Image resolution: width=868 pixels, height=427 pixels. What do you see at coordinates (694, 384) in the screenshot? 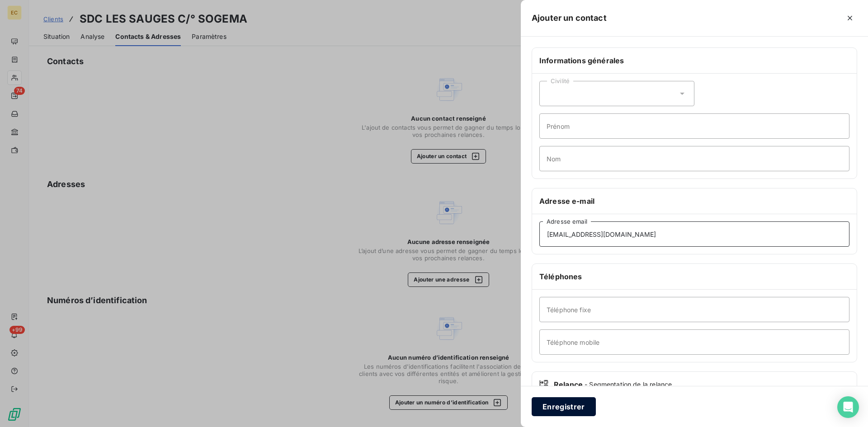
I see `div: Relance` at bounding box center [694, 384].